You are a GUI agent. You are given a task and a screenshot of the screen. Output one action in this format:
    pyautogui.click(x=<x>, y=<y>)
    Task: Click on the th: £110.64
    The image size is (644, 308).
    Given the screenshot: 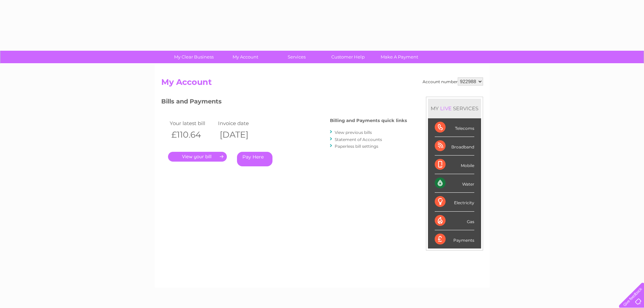 What is the action you would take?
    pyautogui.click(x=192, y=135)
    